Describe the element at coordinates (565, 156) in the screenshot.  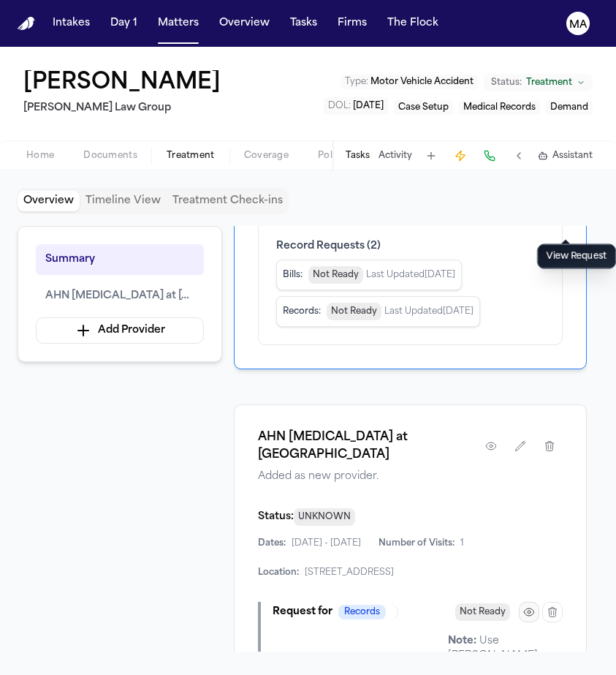
I see `button: Assistant` at that location.